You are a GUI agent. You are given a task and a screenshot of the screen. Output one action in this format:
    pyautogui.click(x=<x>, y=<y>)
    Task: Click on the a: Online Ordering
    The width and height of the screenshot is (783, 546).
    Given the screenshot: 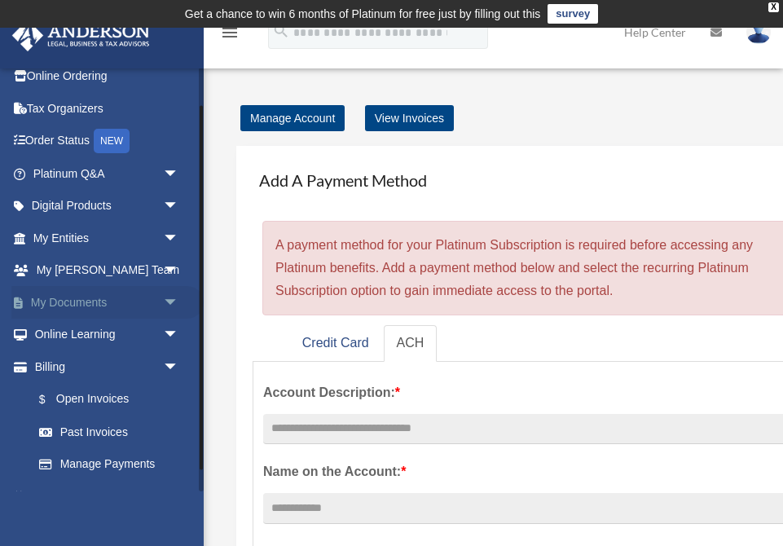 What is the action you would take?
    pyautogui.click(x=107, y=77)
    